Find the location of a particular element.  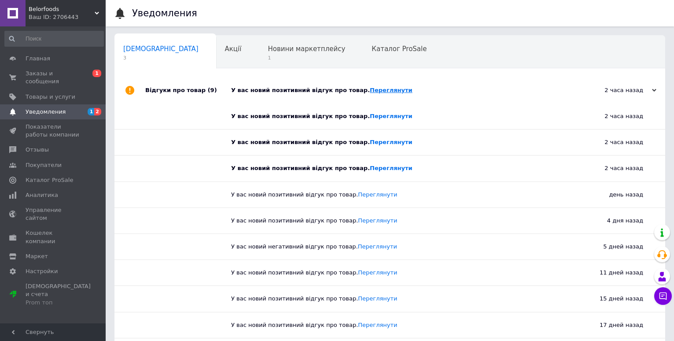

span: Заказы и сообщения is located at coordinates (53, 77).